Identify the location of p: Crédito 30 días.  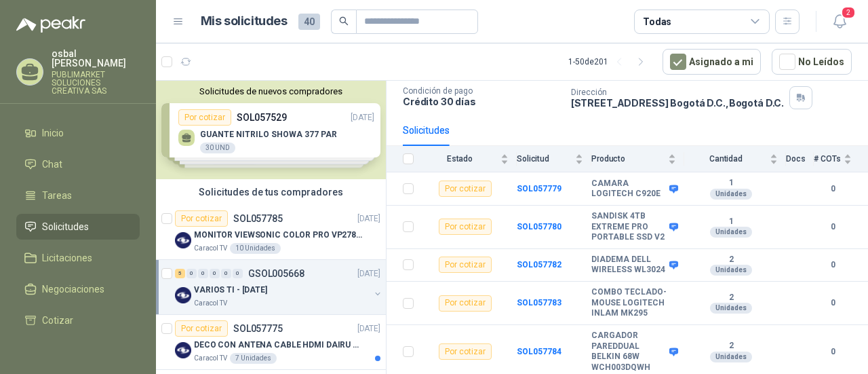
(481, 101).